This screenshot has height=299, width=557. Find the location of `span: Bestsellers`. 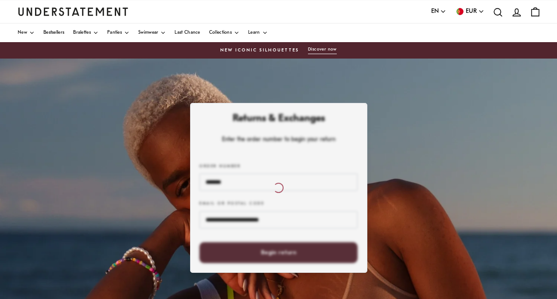

span: Bestsellers is located at coordinates (54, 33).